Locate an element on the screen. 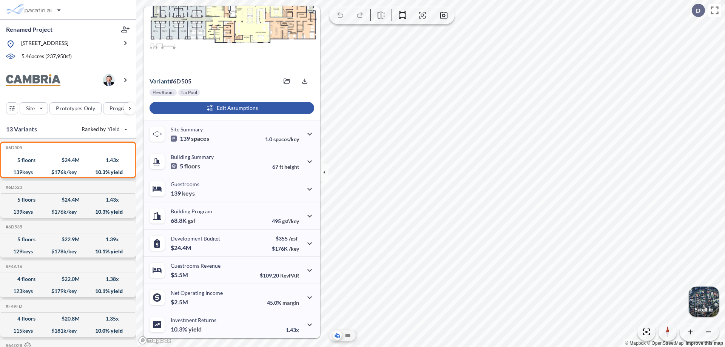  button: Site is located at coordinates (34, 108).